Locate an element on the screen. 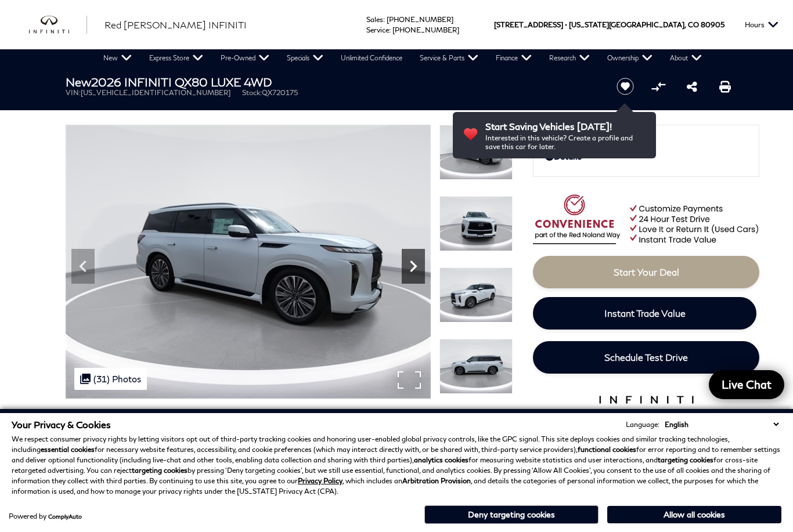 Image resolution: width=793 pixels, height=532 pixels. a: Service & Parts is located at coordinates (449, 58).